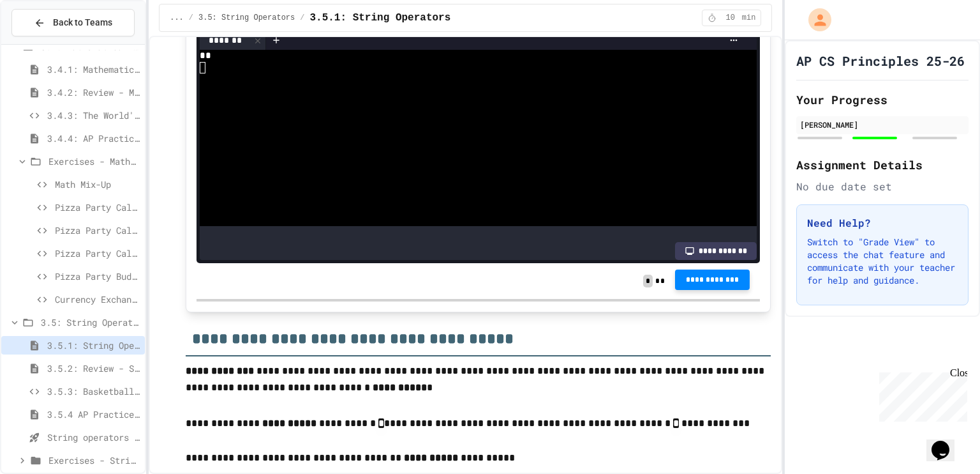 The width and height of the screenshot is (980, 474). Describe the element at coordinates (882, 100) in the screenshot. I see `h2: Your Progress` at that location.